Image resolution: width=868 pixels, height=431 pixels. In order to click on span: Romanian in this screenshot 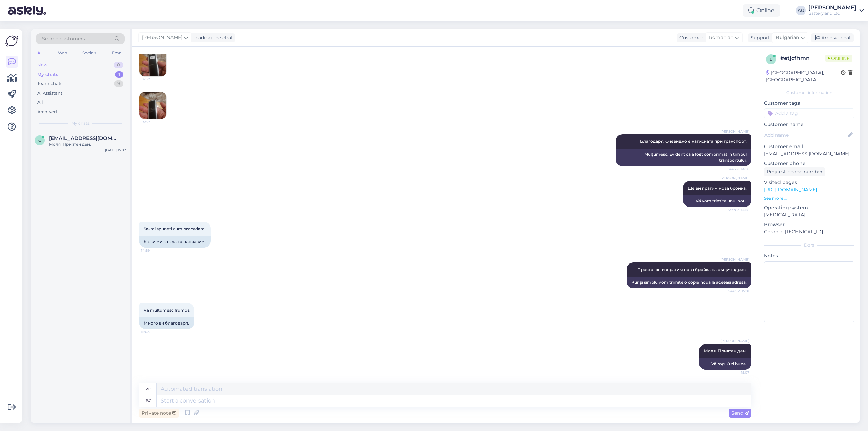, I will do `click(721, 38)`.